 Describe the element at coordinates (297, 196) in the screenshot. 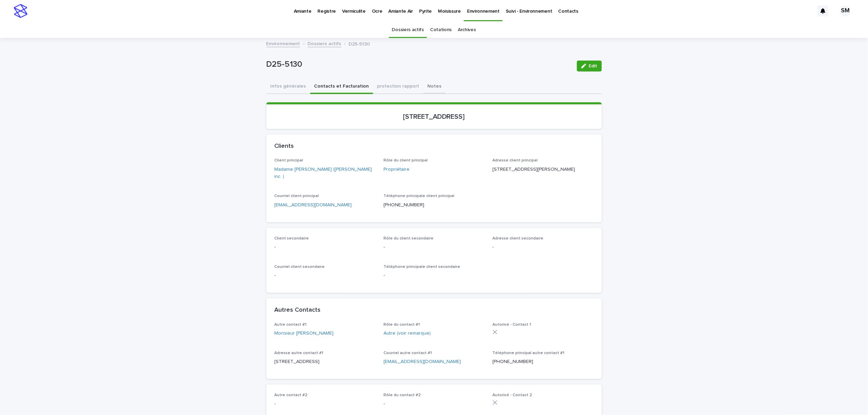

I see `span: Courriel client principal` at that location.